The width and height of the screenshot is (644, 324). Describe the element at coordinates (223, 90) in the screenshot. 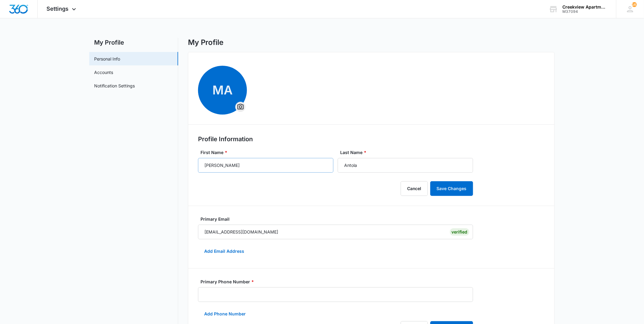

I see `span: MA` at that location.